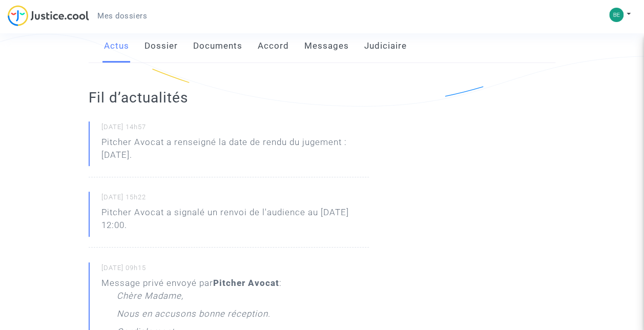 The image size is (644, 330). What do you see at coordinates (218, 46) in the screenshot?
I see `a: Documents` at bounding box center [218, 46].